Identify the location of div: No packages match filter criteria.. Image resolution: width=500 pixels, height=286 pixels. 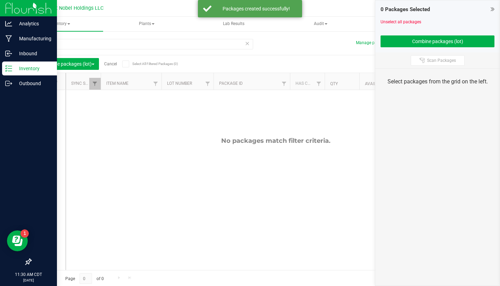
(276, 141).